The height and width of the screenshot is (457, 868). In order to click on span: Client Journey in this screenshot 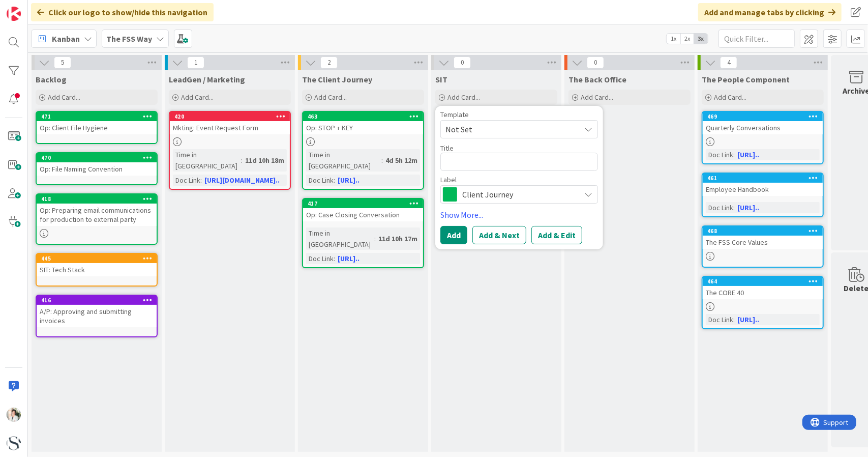, I will do `click(518, 194)`.